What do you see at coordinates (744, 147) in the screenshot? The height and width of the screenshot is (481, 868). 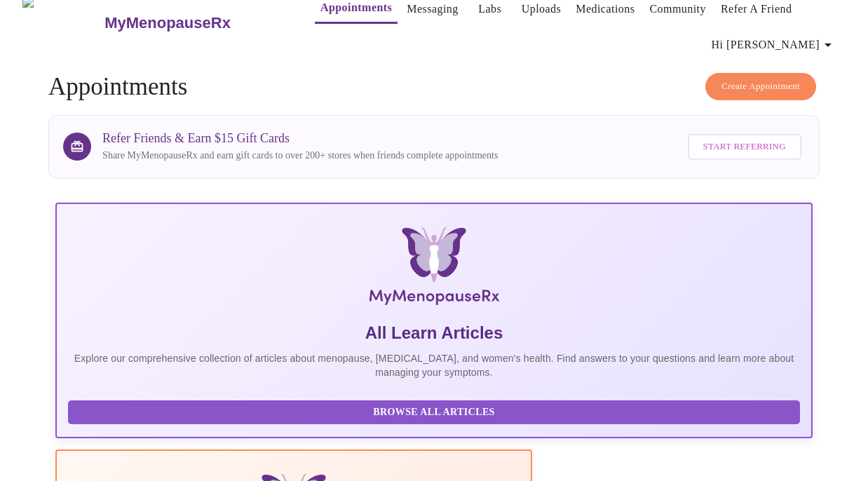 I see `span: Start Referring` at bounding box center [744, 147].